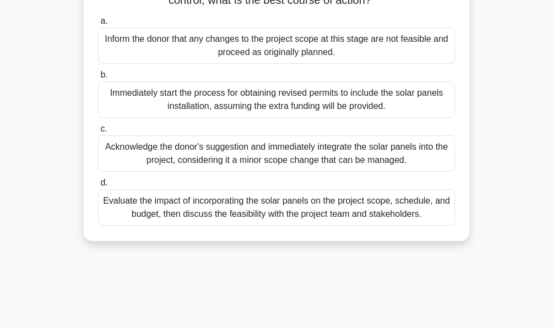  I want to click on span: a., so click(104, 20).